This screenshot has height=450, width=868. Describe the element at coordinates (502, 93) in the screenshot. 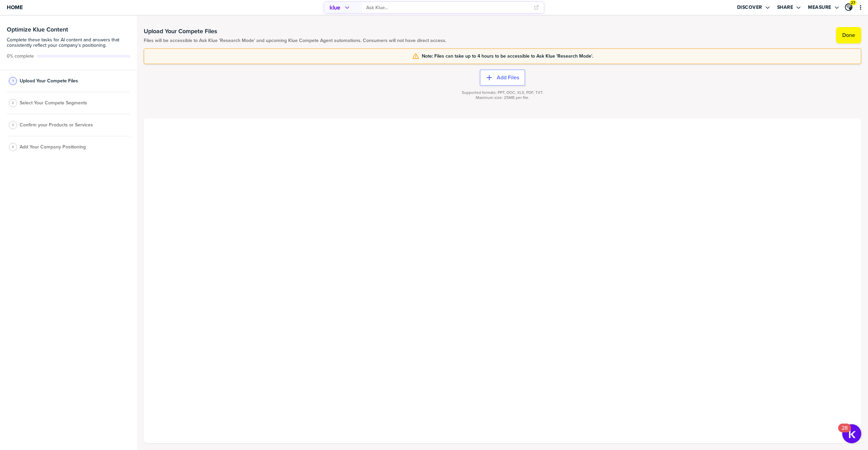

I see `span: Supported formats: PPT, DOC, XLS, PDF, TXT.` at that location.